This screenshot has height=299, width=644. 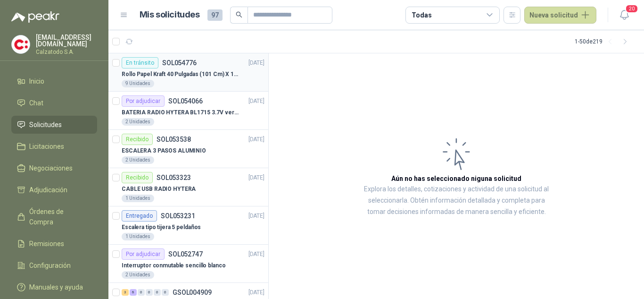 What do you see at coordinates (54, 190) in the screenshot?
I see `a: Adjudicación` at bounding box center [54, 190].